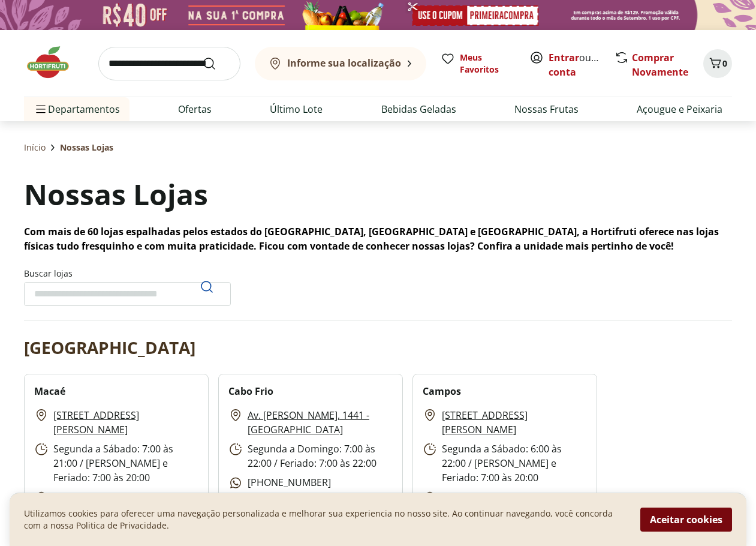 This screenshot has height=546, width=756. Describe the element at coordinates (54, 62) in the screenshot. I see `img: Hortifruti` at that location.